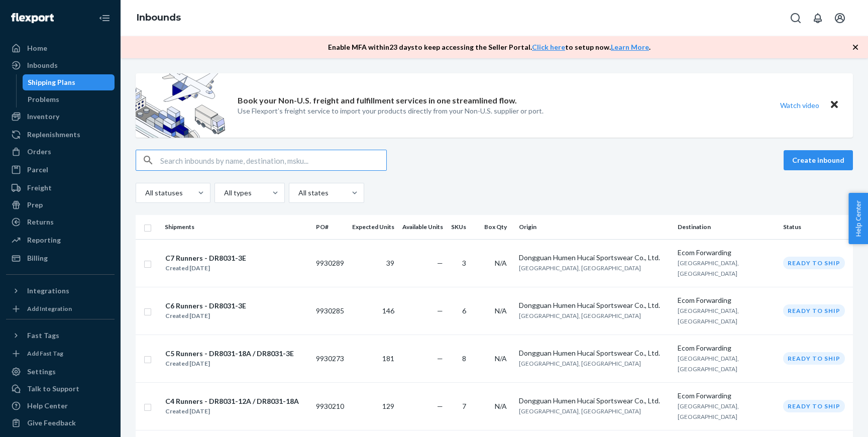 The width and height of the screenshot is (868, 437). I want to click on p: Use Flexport’s freight service to import your products directly from your Non-U.S. supplier or port., so click(391, 111).